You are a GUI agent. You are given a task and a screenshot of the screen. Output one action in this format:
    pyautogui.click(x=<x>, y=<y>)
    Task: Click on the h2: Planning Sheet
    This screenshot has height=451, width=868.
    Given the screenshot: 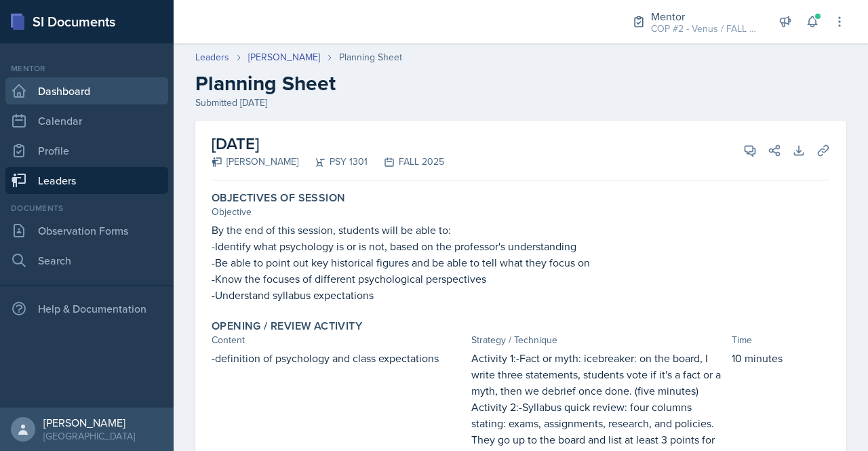 What is the action you would take?
    pyautogui.click(x=521, y=84)
    